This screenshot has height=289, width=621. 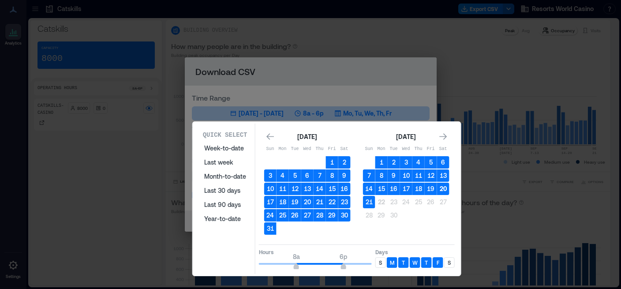 What do you see at coordinates (392, 262) in the screenshot?
I see `p: M` at bounding box center [392, 262].